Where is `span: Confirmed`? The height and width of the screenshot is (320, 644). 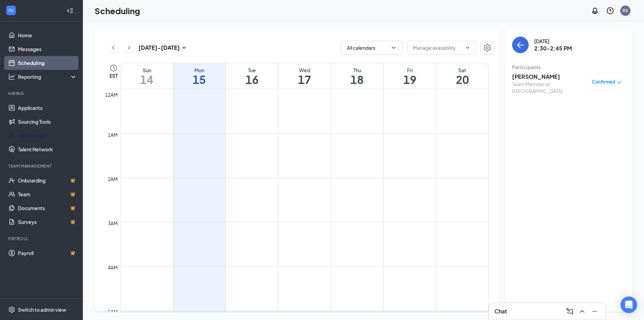 span: Confirmed is located at coordinates (604, 82).